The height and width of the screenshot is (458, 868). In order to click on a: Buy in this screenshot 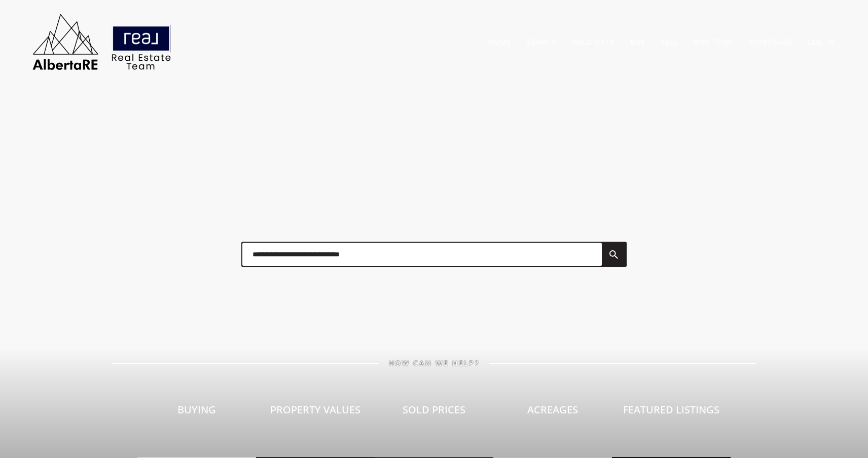, I will do `click(638, 41)`.